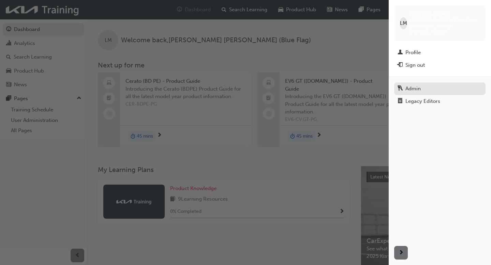 The width and height of the screenshot is (491, 265). Describe the element at coordinates (400, 53) in the screenshot. I see `span: man-icon` at that location.